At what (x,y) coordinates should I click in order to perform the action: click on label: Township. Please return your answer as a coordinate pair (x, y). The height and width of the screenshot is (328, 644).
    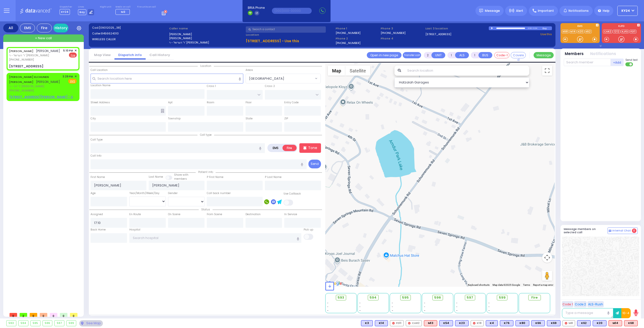
    Looking at the image, I should click on (174, 118).